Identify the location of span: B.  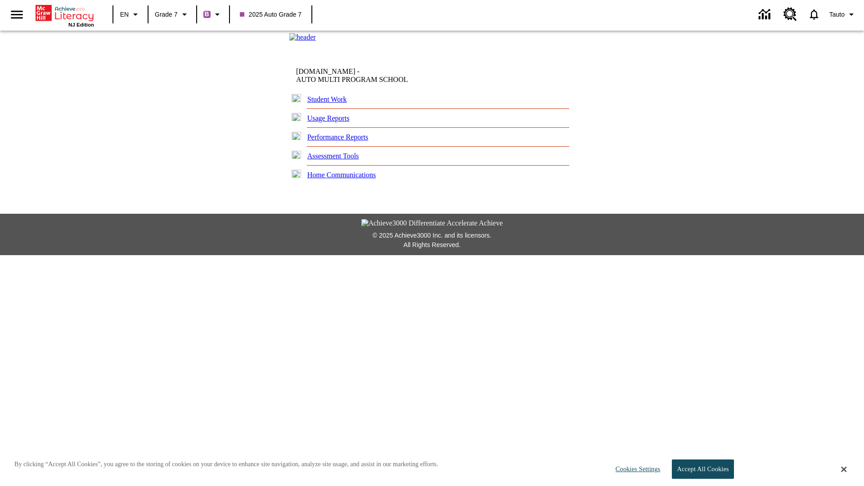
(207, 14).